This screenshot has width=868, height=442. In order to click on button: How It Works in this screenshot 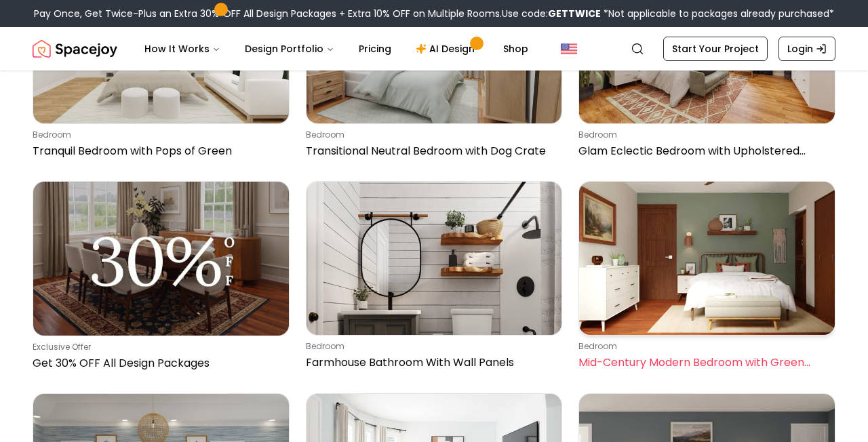, I will do `click(182, 49)`.